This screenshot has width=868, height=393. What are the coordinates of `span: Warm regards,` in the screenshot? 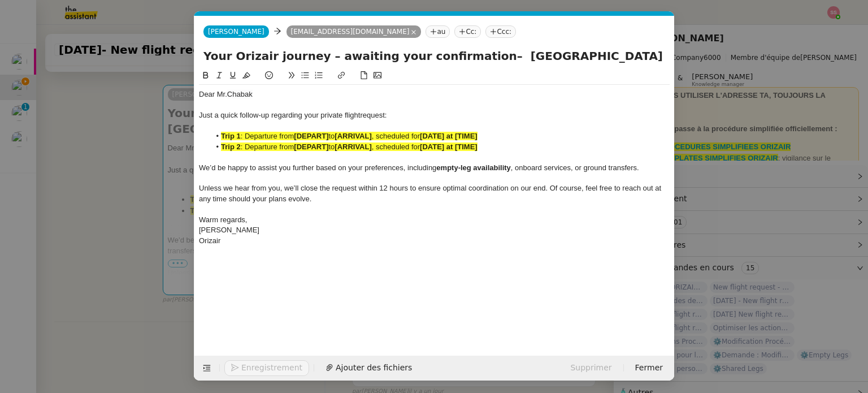 It's located at (223, 220).